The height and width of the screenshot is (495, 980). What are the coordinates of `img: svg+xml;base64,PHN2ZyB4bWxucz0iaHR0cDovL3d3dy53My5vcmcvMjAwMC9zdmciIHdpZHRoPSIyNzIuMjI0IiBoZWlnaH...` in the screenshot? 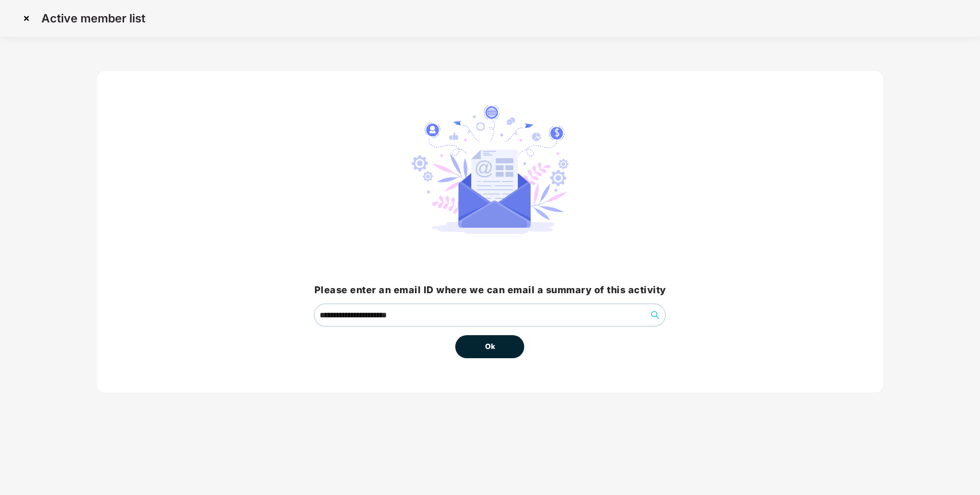 It's located at (490, 170).